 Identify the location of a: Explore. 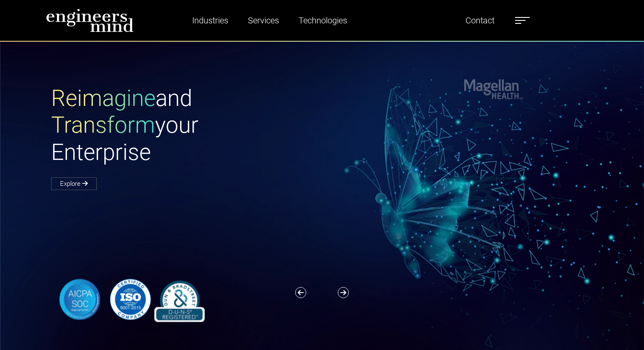
(74, 184).